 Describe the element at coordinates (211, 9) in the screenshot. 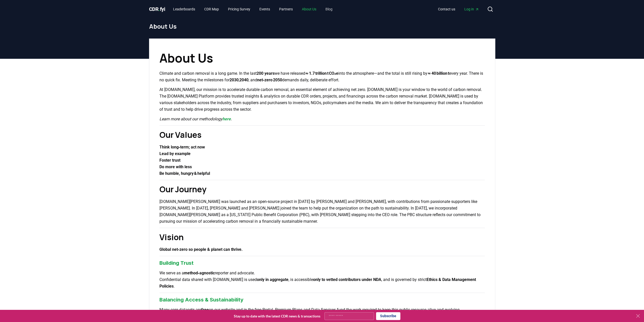

I see `a: CDR Map` at that location.